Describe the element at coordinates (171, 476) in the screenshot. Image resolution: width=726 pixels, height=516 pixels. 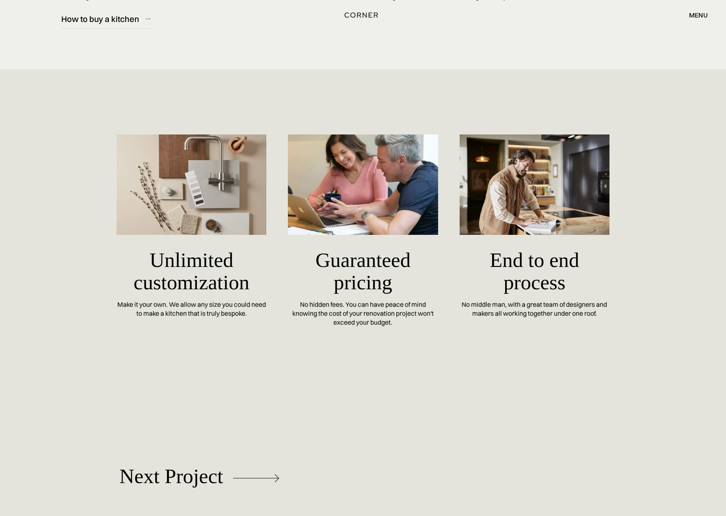
I see `div: Next Project` at that location.